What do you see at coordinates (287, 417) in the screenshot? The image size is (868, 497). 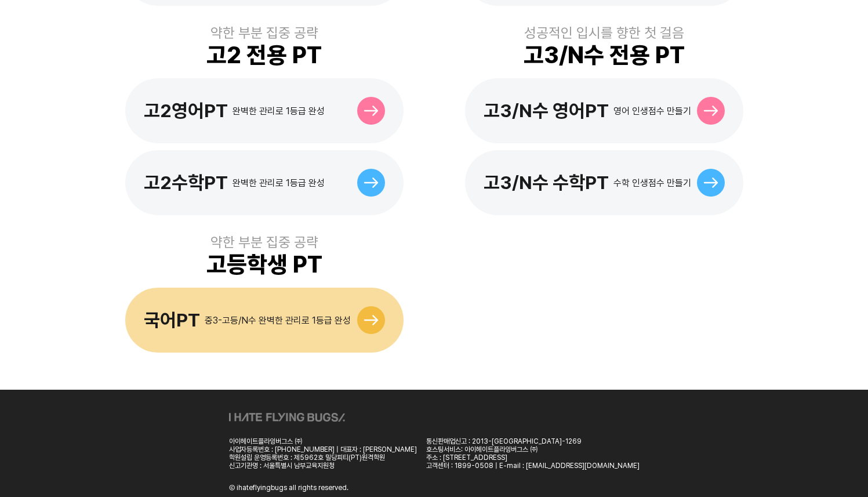 I see `img: ihateflyingbugs` at bounding box center [287, 417].